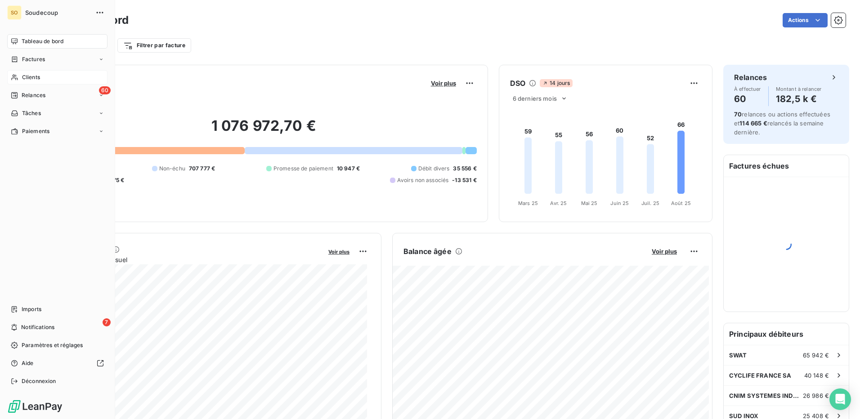  I want to click on tspan: Août 25, so click(681, 203).